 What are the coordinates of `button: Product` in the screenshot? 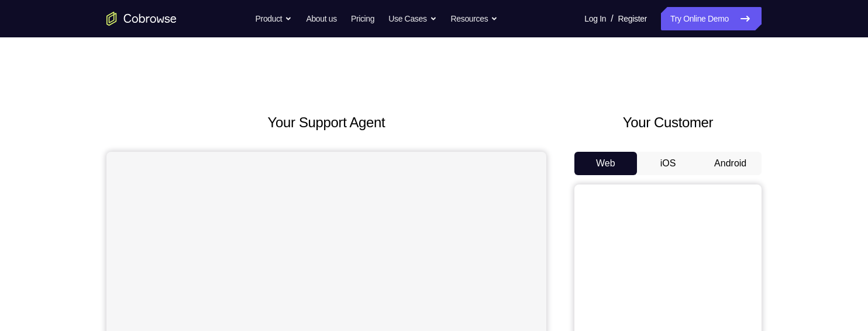 It's located at (274, 19).